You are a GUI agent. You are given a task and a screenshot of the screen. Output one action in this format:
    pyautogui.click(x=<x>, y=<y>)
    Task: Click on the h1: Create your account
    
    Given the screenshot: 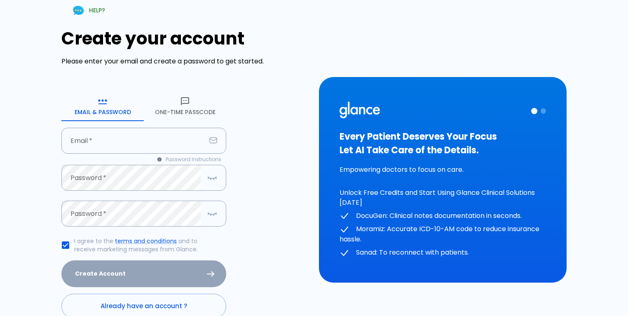 What is the action you would take?
    pyautogui.click(x=185, y=38)
    